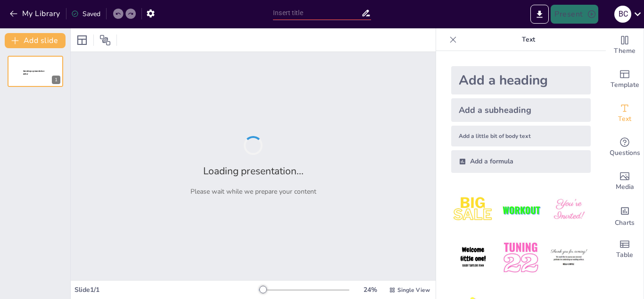 Image resolution: width=644 pixels, height=299 pixels. Describe the element at coordinates (317, 13) in the screenshot. I see `input: Insert title` at that location.